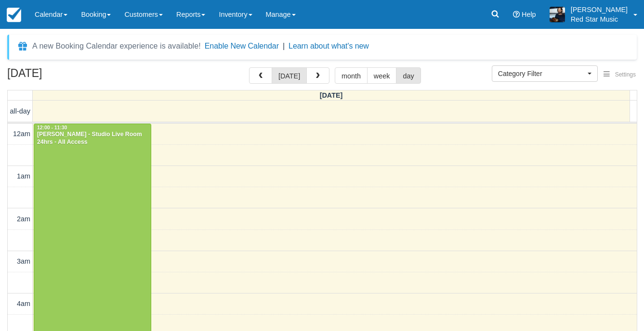 This screenshot has width=644, height=331. What do you see at coordinates (22, 134) in the screenshot?
I see `span: 12am` at bounding box center [22, 134].